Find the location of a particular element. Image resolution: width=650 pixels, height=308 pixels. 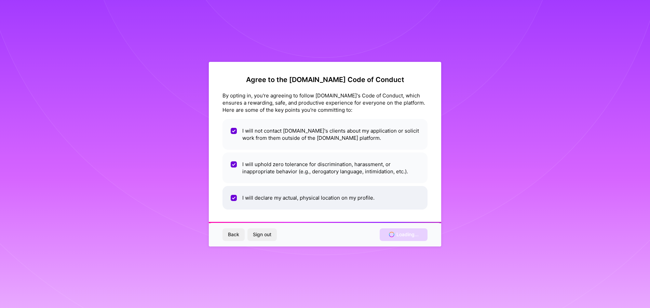

li: I will declare my actual, physical location on my profile. is located at coordinates (325, 198).